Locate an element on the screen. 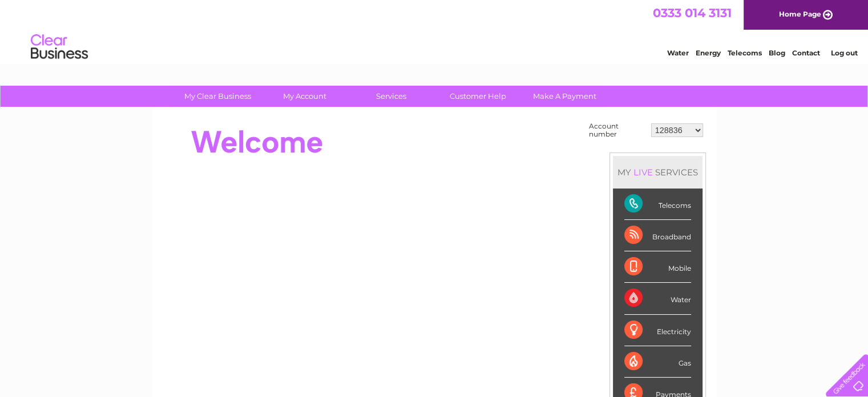  div: Broadband is located at coordinates (658, 235).